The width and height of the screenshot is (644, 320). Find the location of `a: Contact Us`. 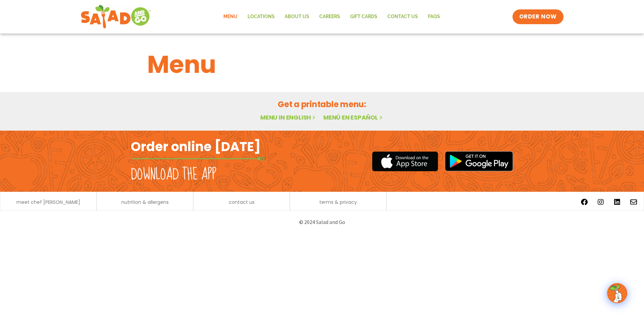

a: Contact Us is located at coordinates (402, 17).